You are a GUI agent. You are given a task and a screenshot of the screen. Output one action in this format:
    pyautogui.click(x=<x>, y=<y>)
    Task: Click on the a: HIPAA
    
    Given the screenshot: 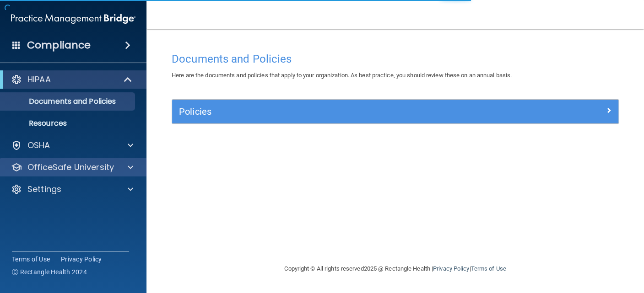 What is the action you would take?
    pyautogui.click(x=72, y=79)
    